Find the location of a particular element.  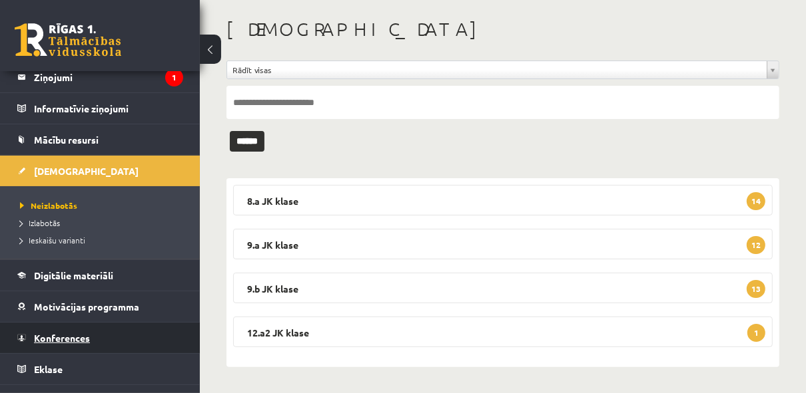

a: Informatīvie ziņojumi is located at coordinates (100, 109).